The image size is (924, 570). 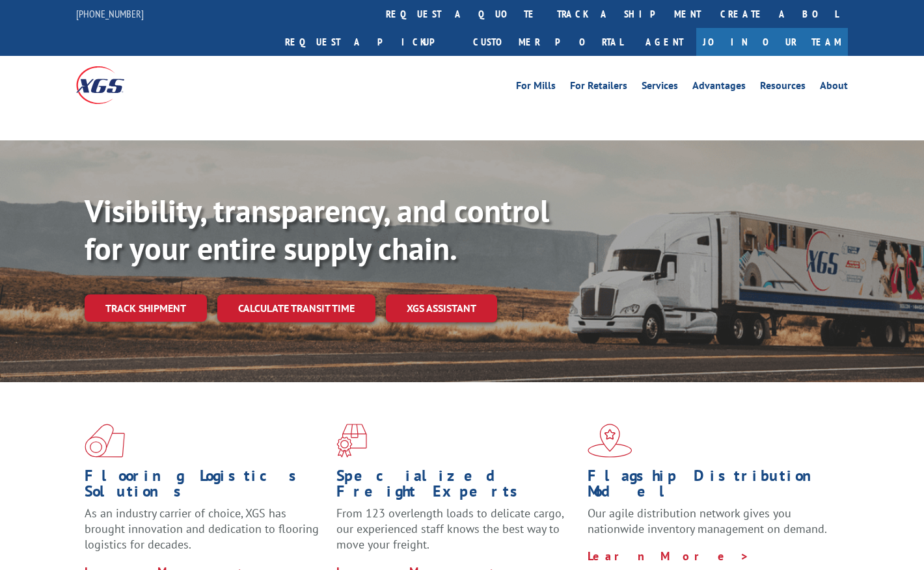 What do you see at coordinates (296, 309) in the screenshot?
I see `a: Calculate transit time` at bounding box center [296, 309].